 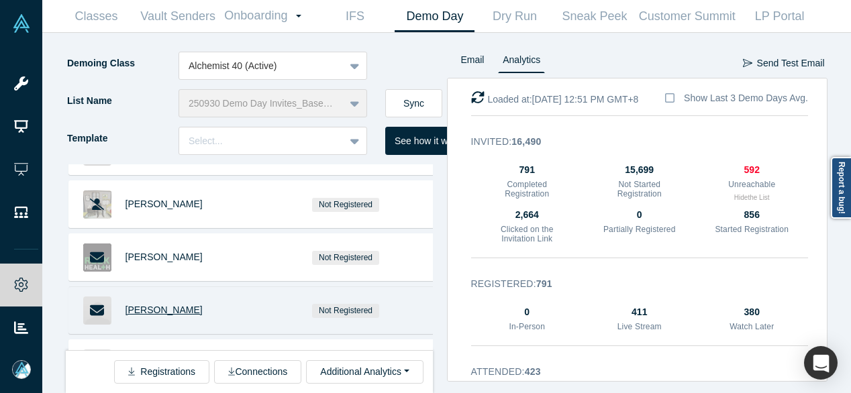 I want to click on h3: Watch Later, so click(x=751, y=327).